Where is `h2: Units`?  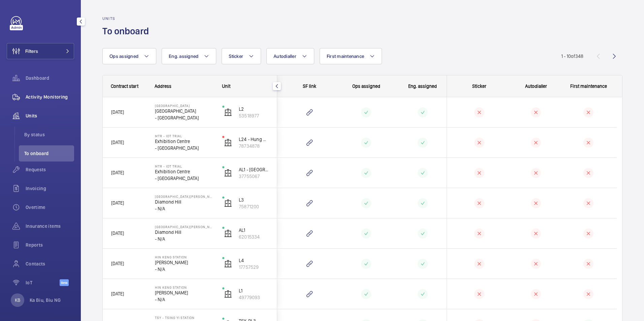
h2: Units is located at coordinates (128, 18).